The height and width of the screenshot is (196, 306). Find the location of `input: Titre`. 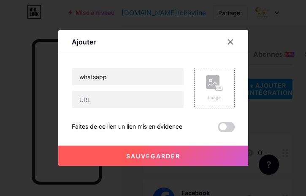

input: Titre is located at coordinates (128, 76).